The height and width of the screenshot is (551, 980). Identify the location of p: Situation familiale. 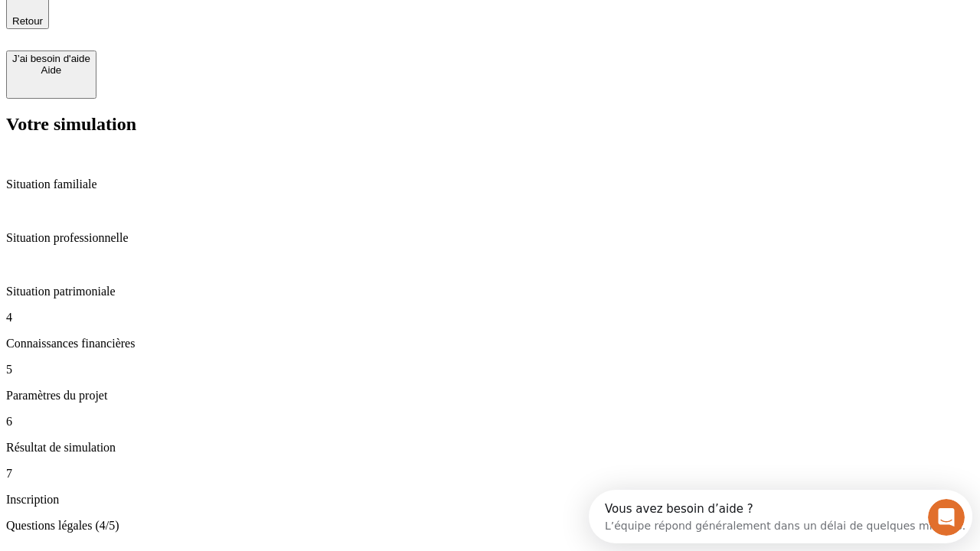
(490, 185).